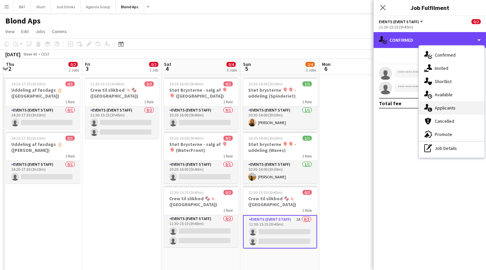 The width and height of the screenshot is (486, 270). Describe the element at coordinates (444, 95) in the screenshot. I see `span: Available` at that location.